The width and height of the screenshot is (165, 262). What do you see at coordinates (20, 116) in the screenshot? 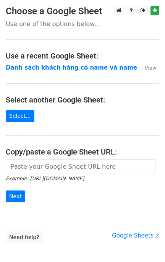
I see `a: Select...` at bounding box center [20, 116].